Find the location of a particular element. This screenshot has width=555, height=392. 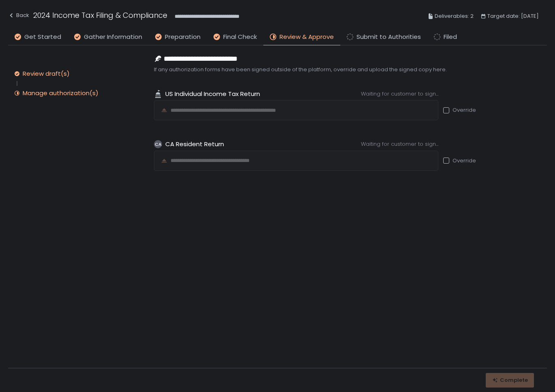

button: Back is located at coordinates (18, 16).